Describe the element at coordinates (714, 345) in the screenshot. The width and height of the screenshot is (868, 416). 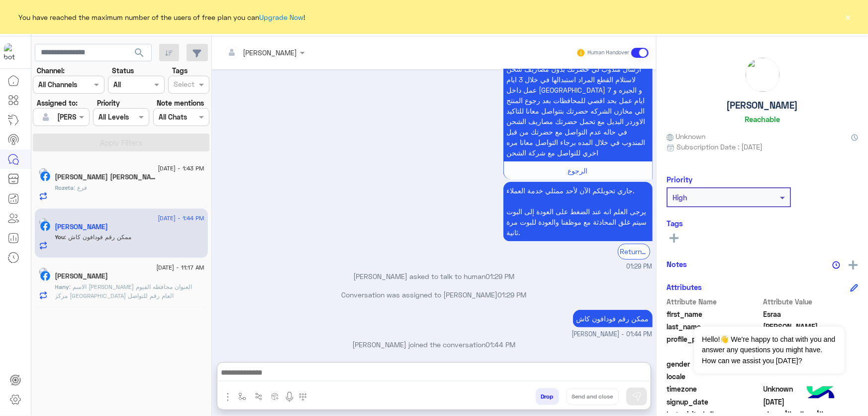
I see `span: profile_pic` at that location.